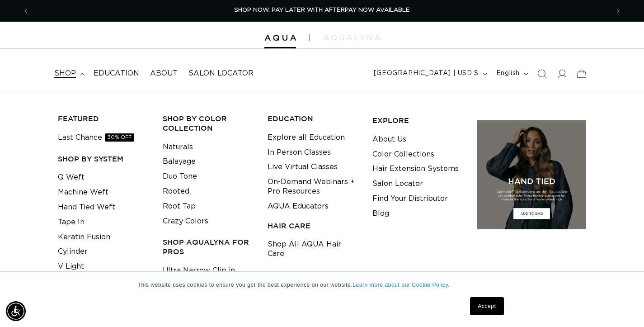 The image size is (644, 327). I want to click on a: Shop All AQUA Hair Care, so click(313, 249).